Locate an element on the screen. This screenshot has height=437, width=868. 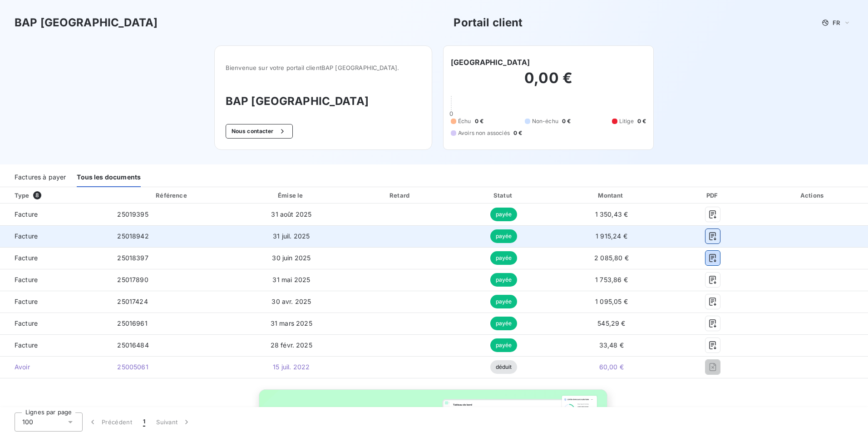
span: 31 mars 2025 is located at coordinates (291, 323).